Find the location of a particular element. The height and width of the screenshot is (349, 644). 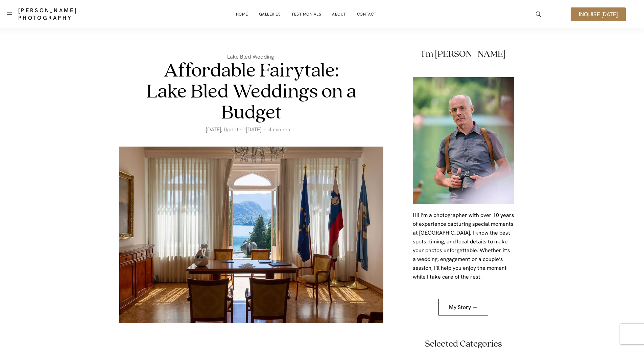

span: , Updated: is located at coordinates (236, 129).